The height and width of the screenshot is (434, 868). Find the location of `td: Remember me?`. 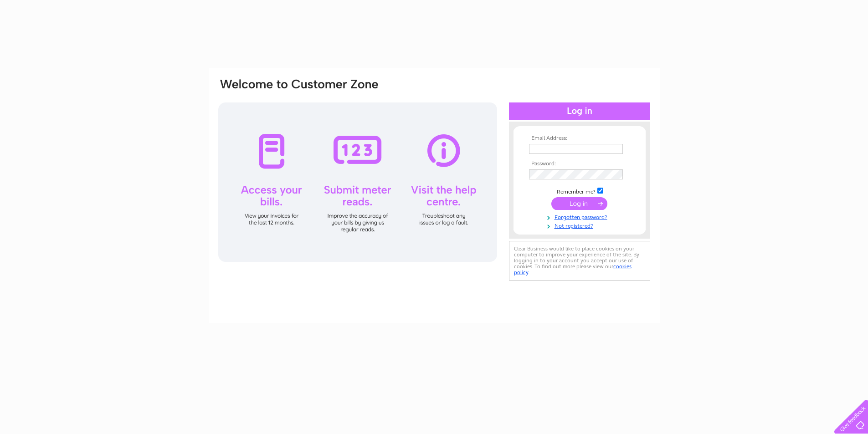

td: Remember me? is located at coordinates (579, 191).